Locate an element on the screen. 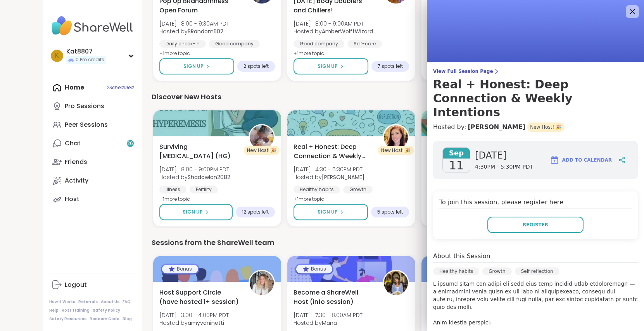 This screenshot has height=331, width=644. div: Chat is located at coordinates (73, 144).